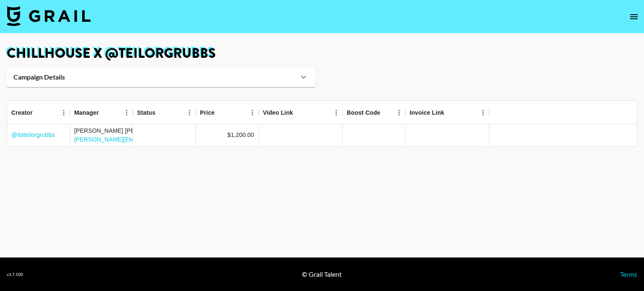  Describe the element at coordinates (33, 135) in the screenshot. I see `a: @itsteilorgrubbs` at that location.